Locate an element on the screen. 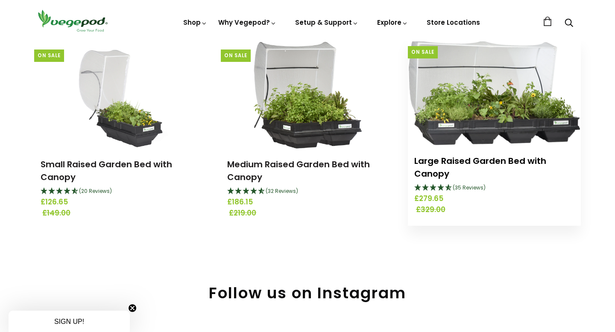 The height and width of the screenshot is (332, 615). span: £126.65 is located at coordinates (120, 202).